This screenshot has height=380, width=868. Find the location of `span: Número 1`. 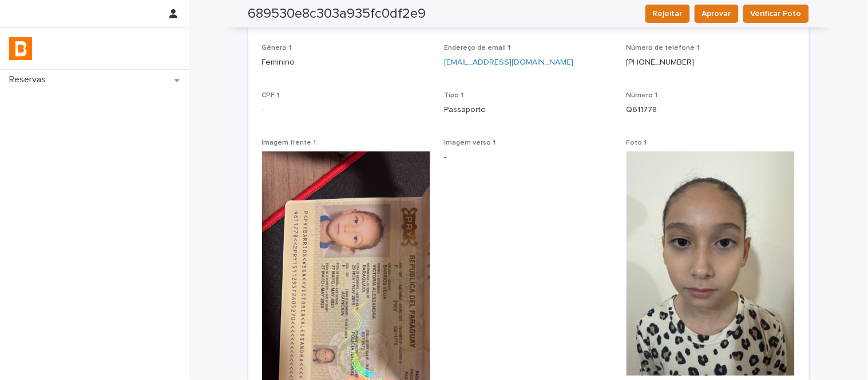

span: Número 1 is located at coordinates (642, 95).